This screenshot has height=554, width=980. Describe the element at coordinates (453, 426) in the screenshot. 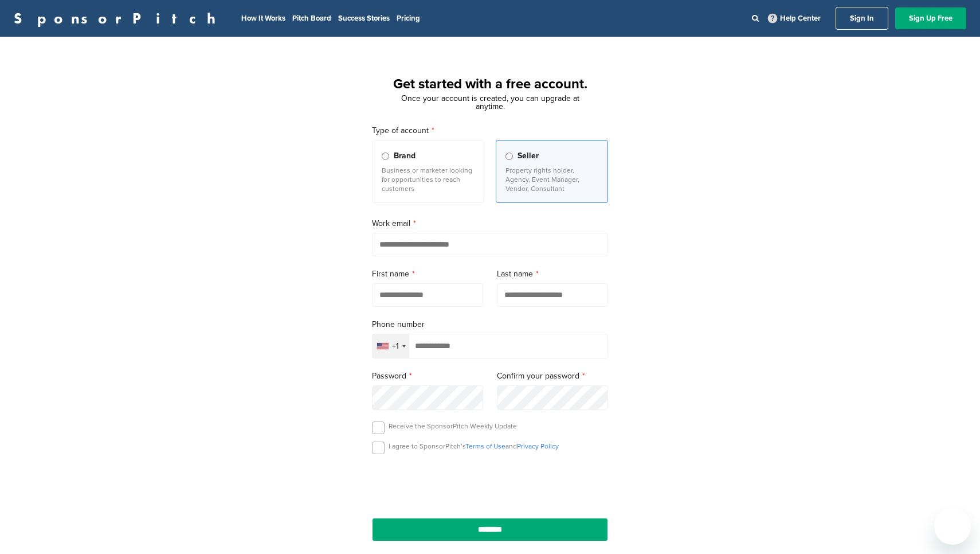

I see `p: Receive the SponsorPitch Weekly Update` at that location.